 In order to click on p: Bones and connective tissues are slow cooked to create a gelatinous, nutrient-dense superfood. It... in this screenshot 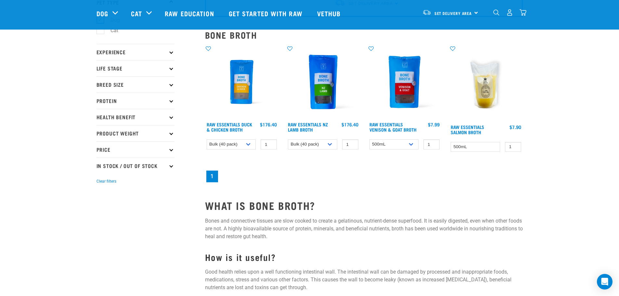, I will do `click(364, 229)`.